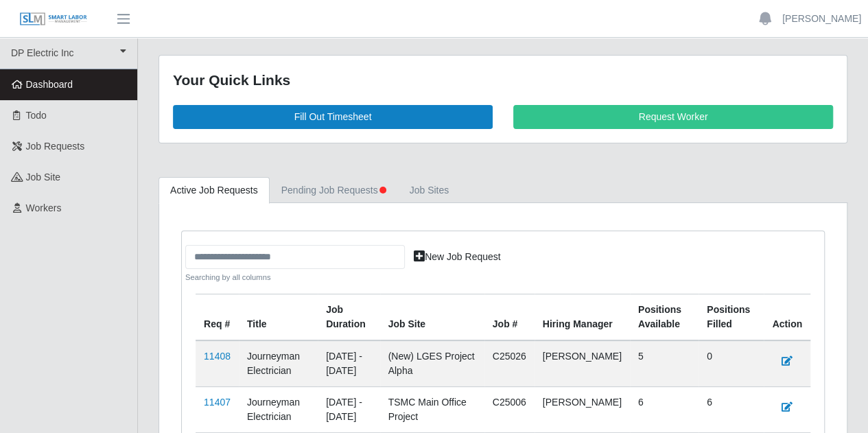 This screenshot has height=433, width=868. What do you see at coordinates (217, 402) in the screenshot?
I see `a: 11407` at bounding box center [217, 402].